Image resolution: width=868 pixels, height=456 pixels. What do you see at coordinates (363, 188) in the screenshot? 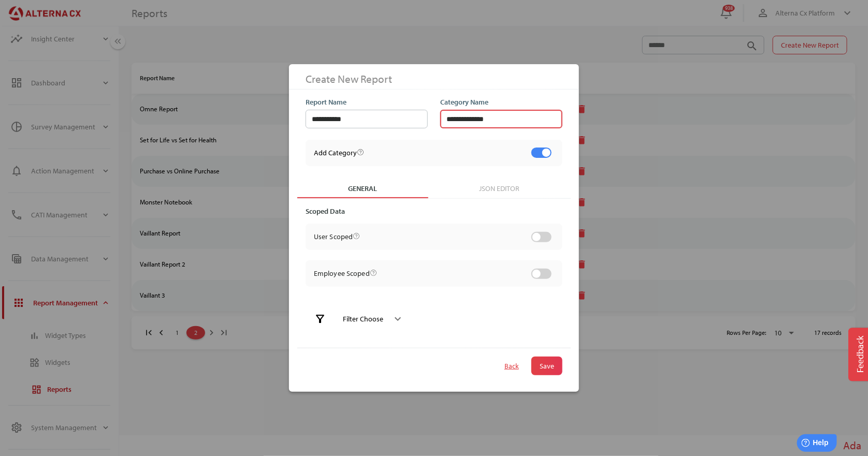
I see `div: General` at bounding box center [363, 188].